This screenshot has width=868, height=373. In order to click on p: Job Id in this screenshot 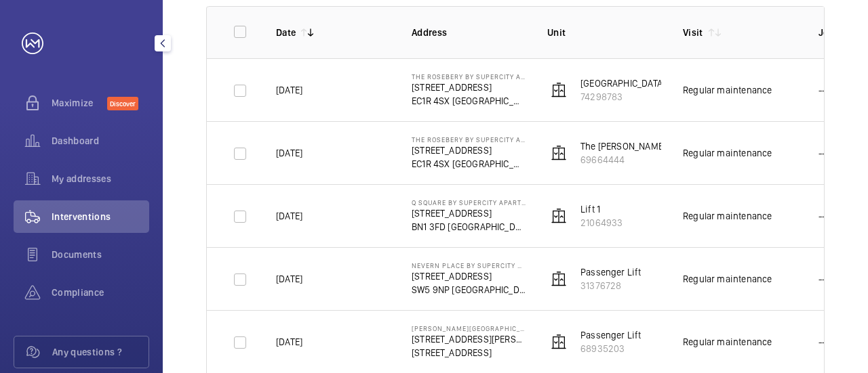, I will do `click(842, 32)`.